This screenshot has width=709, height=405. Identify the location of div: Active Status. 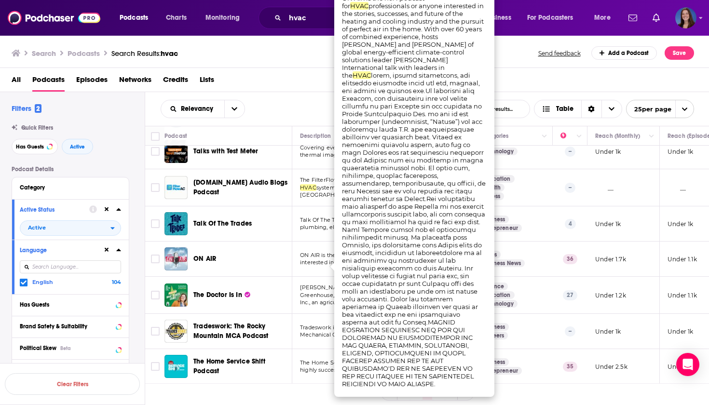
(51, 210).